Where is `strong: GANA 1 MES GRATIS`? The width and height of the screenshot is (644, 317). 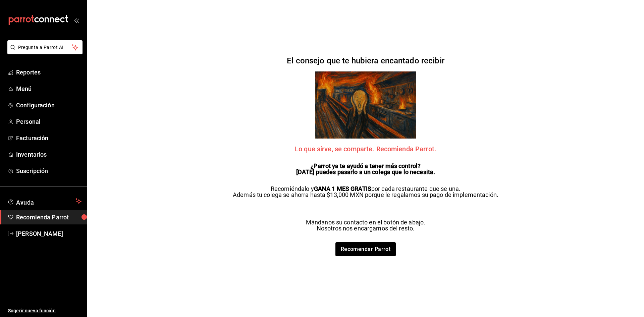
strong: GANA 1 MES GRATIS is located at coordinates (343, 188).